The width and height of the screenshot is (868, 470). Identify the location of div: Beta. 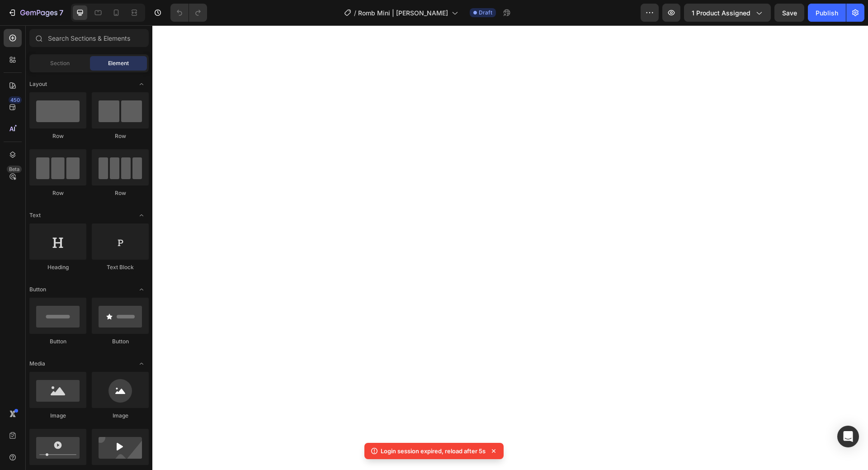
(14, 169).